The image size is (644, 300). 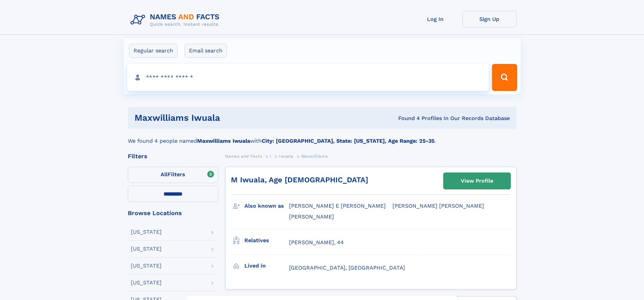 What do you see at coordinates (270, 156) in the screenshot?
I see `a: I` at bounding box center [270, 156].